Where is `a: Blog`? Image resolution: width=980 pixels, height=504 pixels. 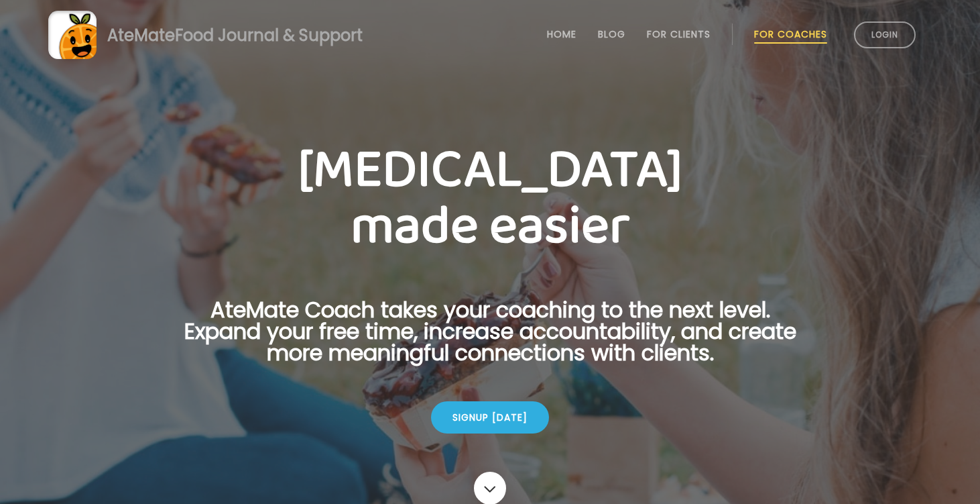 a: Blog is located at coordinates (611, 34).